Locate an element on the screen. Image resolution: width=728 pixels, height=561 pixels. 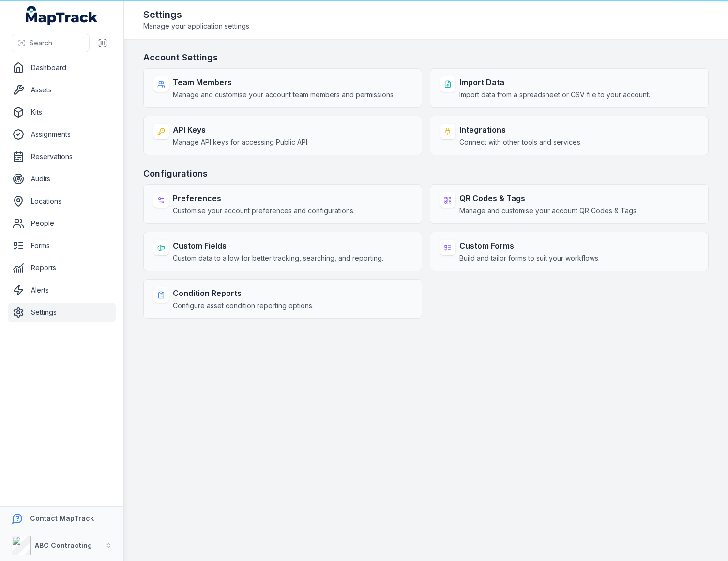
strong: ABC Contracting is located at coordinates (64, 546).